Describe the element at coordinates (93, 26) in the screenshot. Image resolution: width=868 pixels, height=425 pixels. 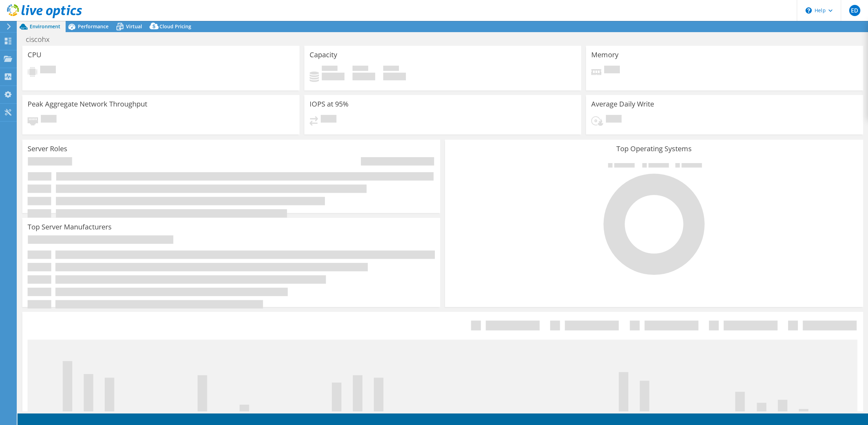
I see `span: Performance` at that location.